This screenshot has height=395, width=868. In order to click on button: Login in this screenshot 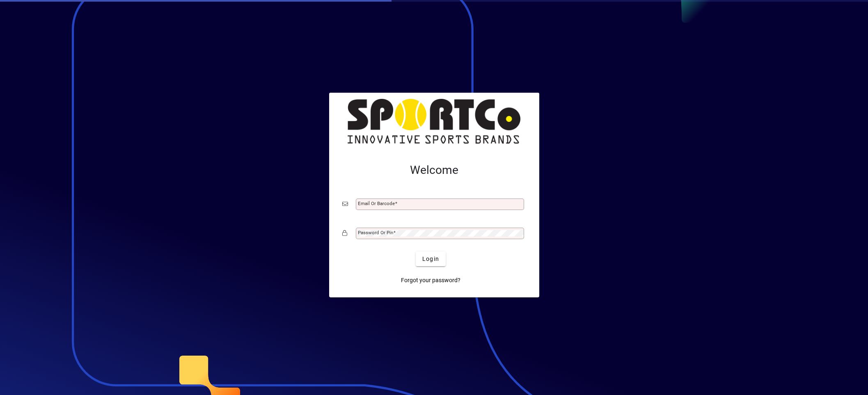, I will do `click(430, 259)`.